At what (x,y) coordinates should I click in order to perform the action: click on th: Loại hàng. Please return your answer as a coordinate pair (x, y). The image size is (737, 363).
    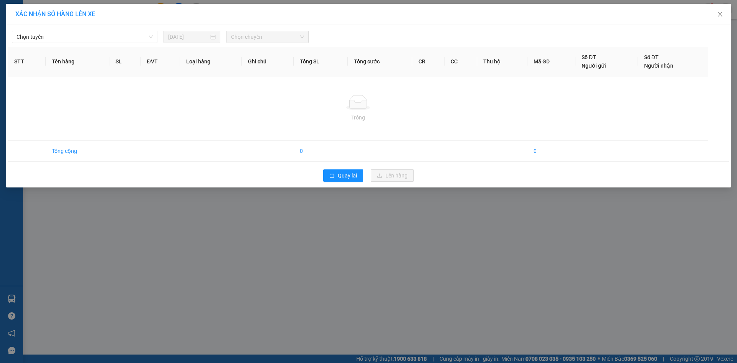
    Looking at the image, I should click on (211, 61).